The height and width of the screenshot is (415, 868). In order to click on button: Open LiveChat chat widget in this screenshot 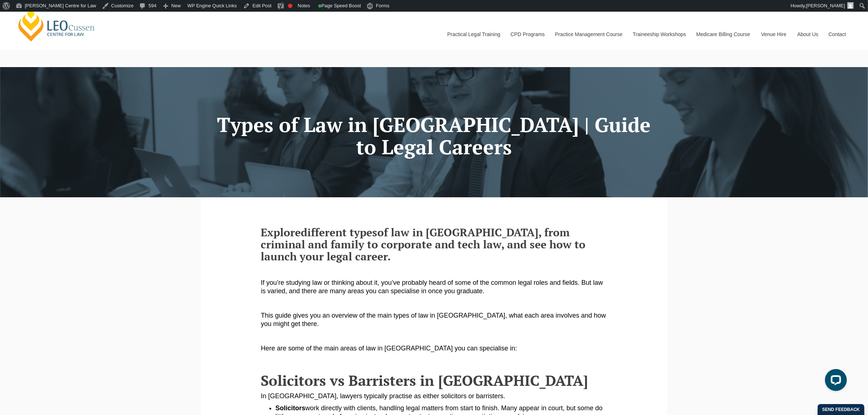, I will do `click(17, 14)`.